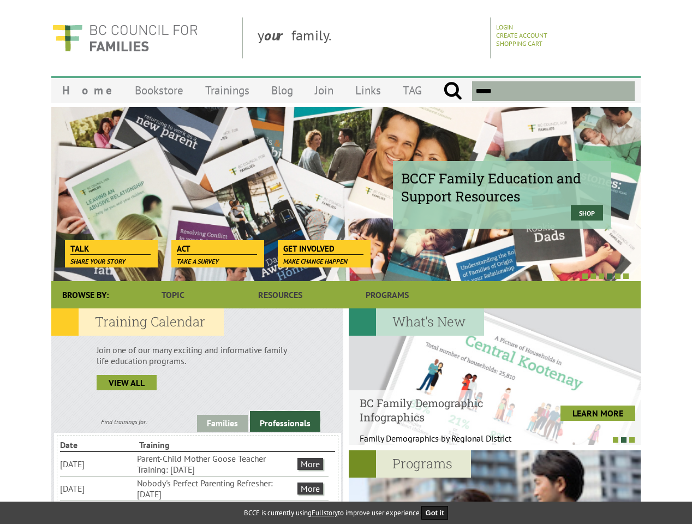  Describe the element at coordinates (282, 90) in the screenshot. I see `a: Blog` at that location.